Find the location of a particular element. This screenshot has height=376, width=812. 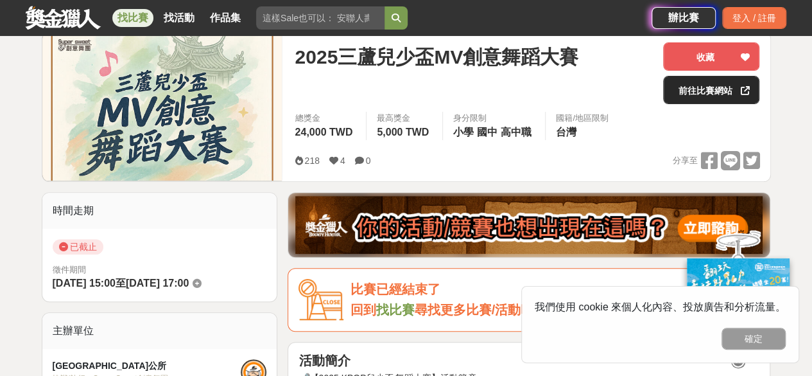

span: 4 is located at coordinates (343, 161).